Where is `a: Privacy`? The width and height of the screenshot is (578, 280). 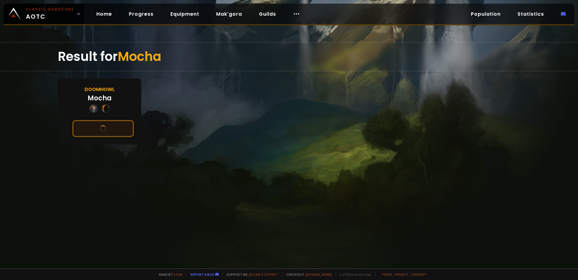 a: Privacy is located at coordinates (401, 274).